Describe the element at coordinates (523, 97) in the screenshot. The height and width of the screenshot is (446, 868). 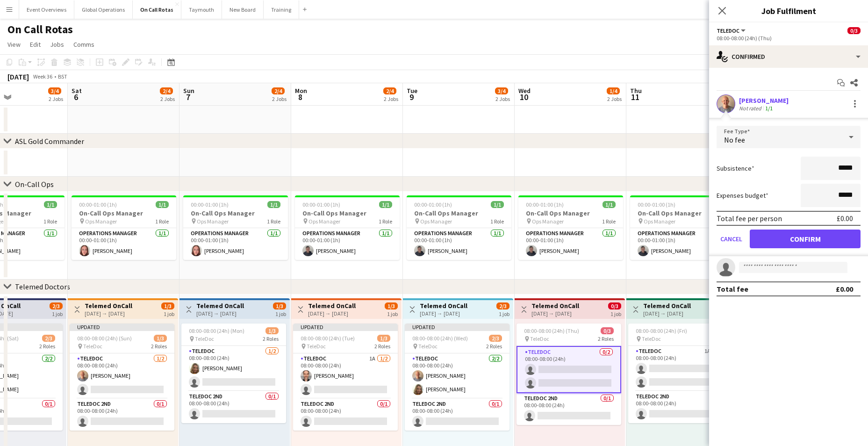
I see `span: 10` at that location.